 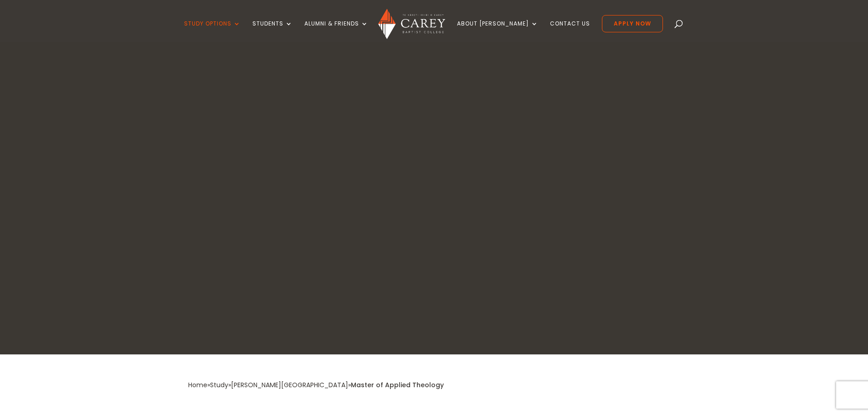 What do you see at coordinates (272, 31) in the screenshot?
I see `a: Students` at bounding box center [272, 31].